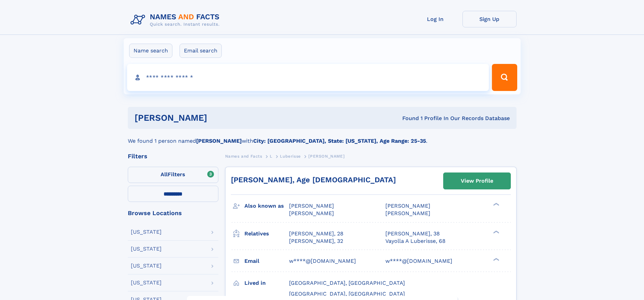 The height and width of the screenshot is (300, 644). I want to click on a: View Profile, so click(477, 181).